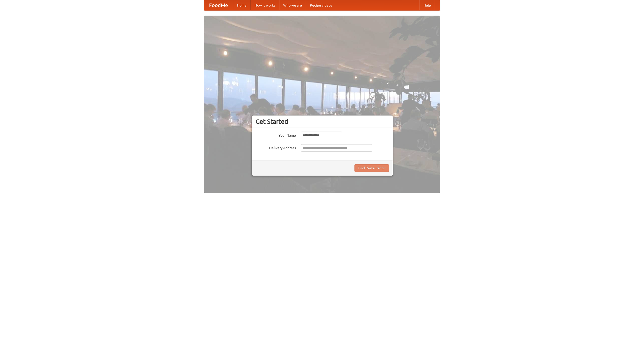 This screenshot has height=356, width=644. Describe the element at coordinates (321, 5) in the screenshot. I see `a: Recipe videos` at that location.